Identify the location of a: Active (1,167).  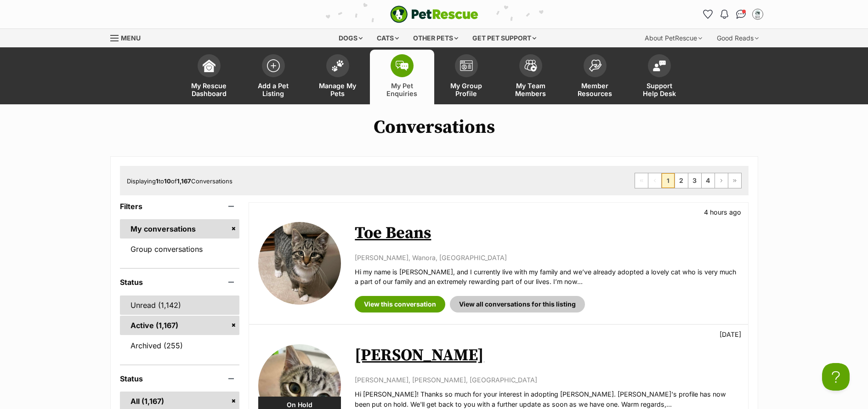
(179, 325).